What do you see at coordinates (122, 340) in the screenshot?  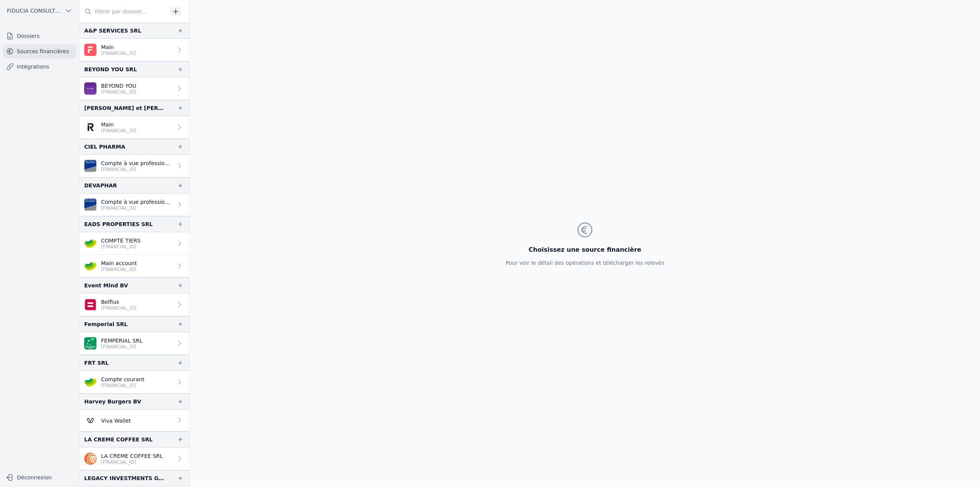 I see `p: FEMPERIAL SRL` at bounding box center [122, 340].